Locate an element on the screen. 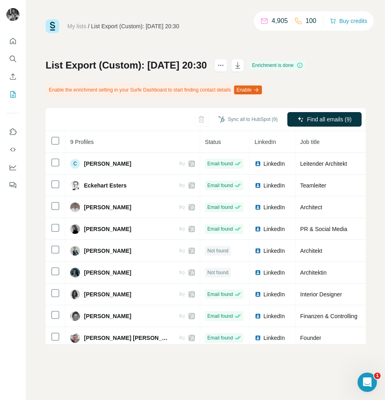 This screenshot has width=385, height=400. p: 4,905 is located at coordinates (280, 21).